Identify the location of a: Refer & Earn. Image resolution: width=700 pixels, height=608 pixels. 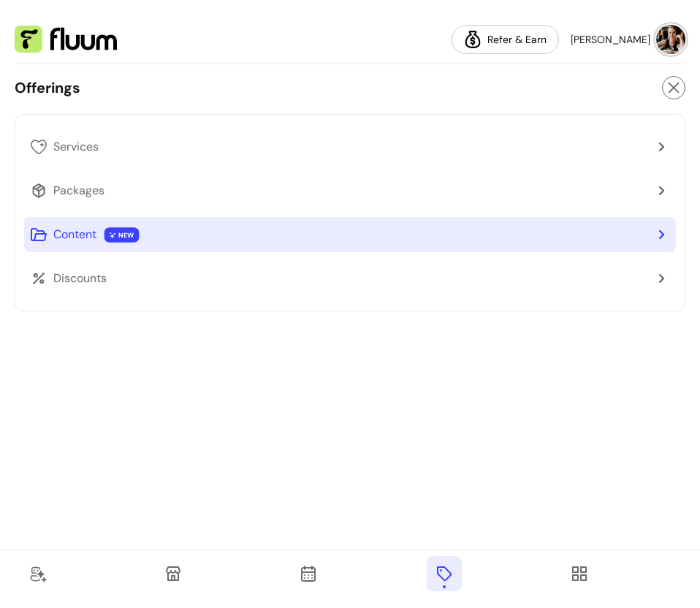
(505, 40).